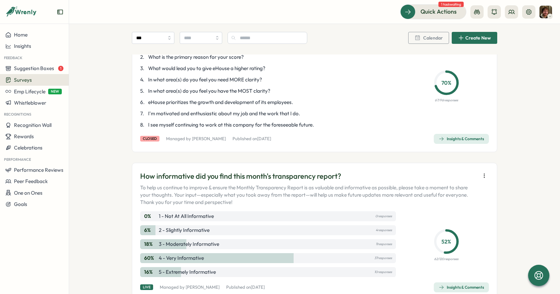  Describe the element at coordinates (143, 102) in the screenshot. I see `span: 6 .` at that location.